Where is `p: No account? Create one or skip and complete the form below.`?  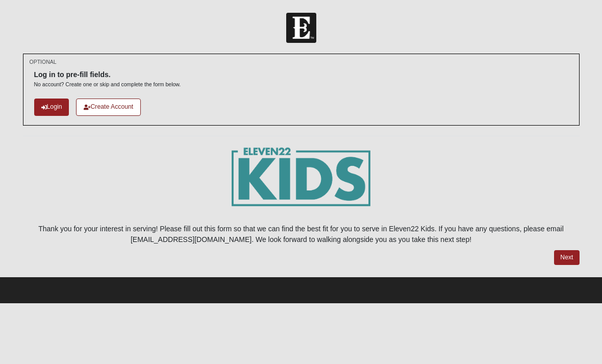
p: No account? Create one or skip and complete the form below. is located at coordinates (108, 84).